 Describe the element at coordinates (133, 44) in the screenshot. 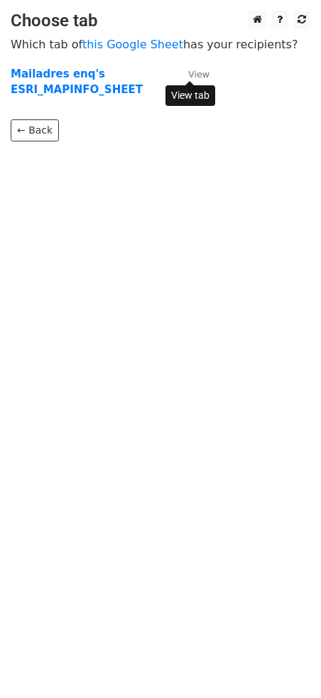

I see `a: this Google Sheet` at that location.